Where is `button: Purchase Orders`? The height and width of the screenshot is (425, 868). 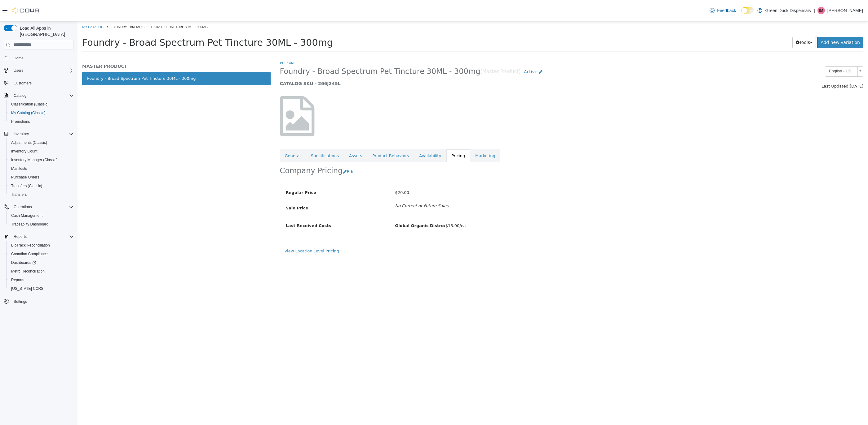 button: Purchase Orders is located at coordinates (41, 177).